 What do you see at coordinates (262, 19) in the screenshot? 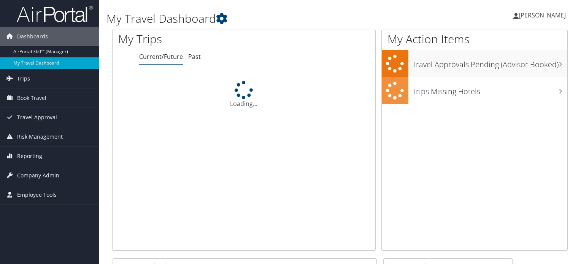
I see `h1: My Travel Dashboard` at bounding box center [262, 19].